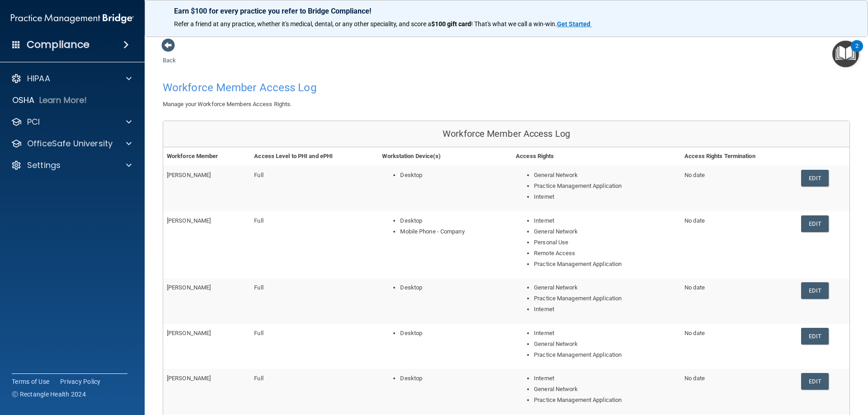  I want to click on a: PCI, so click(71, 122).